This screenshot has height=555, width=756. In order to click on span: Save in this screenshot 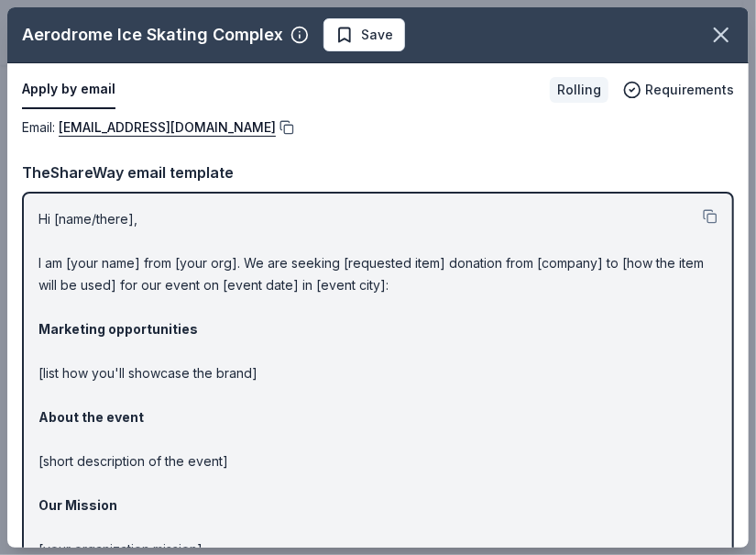, I will do `click(377, 35)`.